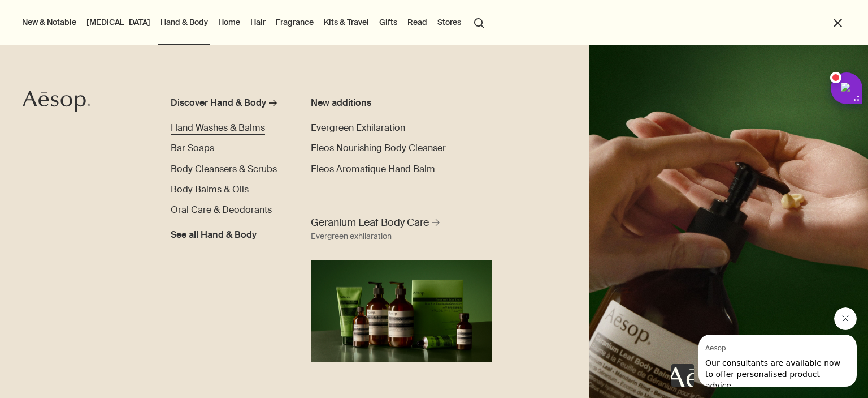  What do you see at coordinates (224, 169) in the screenshot?
I see `span: Body Cleansers & Scrubs` at bounding box center [224, 169].